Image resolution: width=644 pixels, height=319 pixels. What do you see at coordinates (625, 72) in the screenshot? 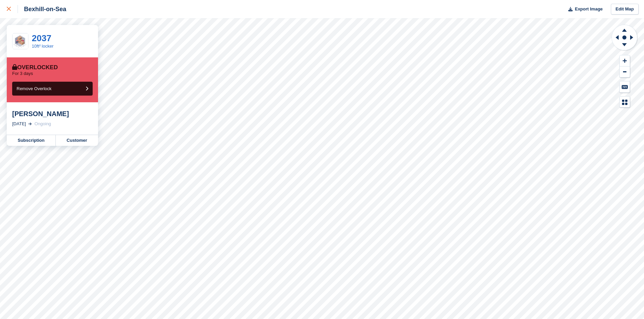
I see `button: Zoom Out` at bounding box center [625, 72].